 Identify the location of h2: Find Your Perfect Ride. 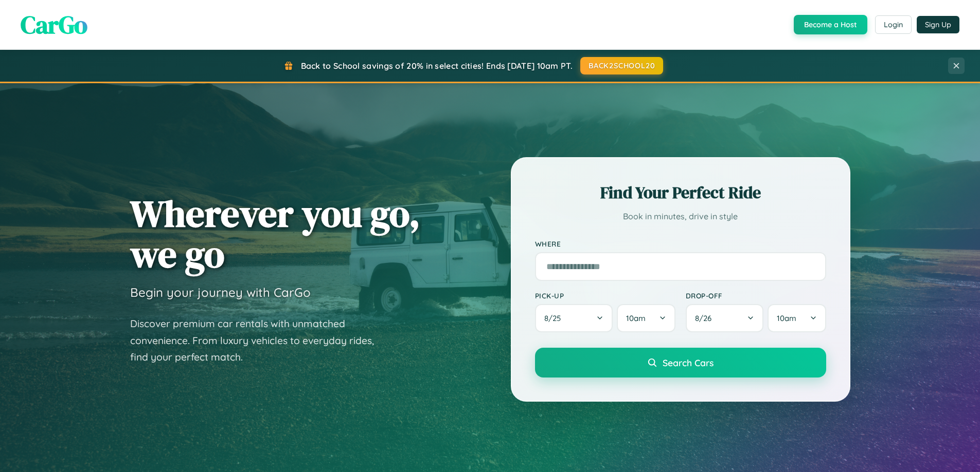
(681, 193).